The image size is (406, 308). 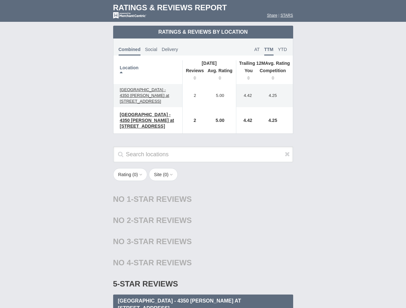 I want to click on div: No 3-Star Reviews, so click(x=203, y=242).